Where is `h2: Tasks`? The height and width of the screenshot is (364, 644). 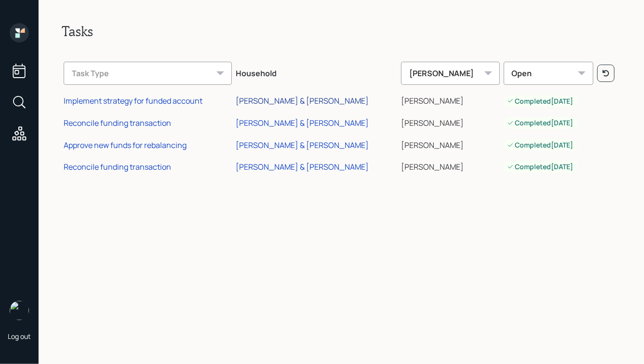
h2: Tasks is located at coordinates (342, 31).